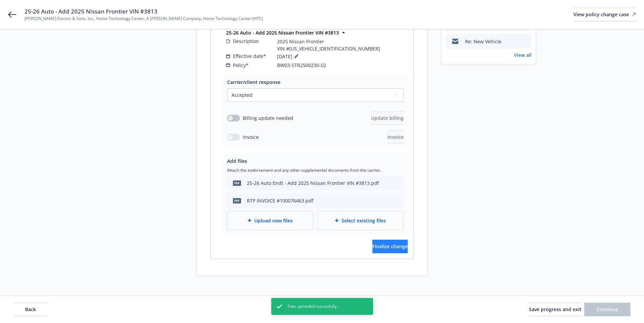 The width and height of the screenshot is (644, 323). What do you see at coordinates (283, 33) in the screenshot?
I see `strong: 25-26 Auto - Add 2025 Nissan Frontier VIN #3813` at bounding box center [283, 33].